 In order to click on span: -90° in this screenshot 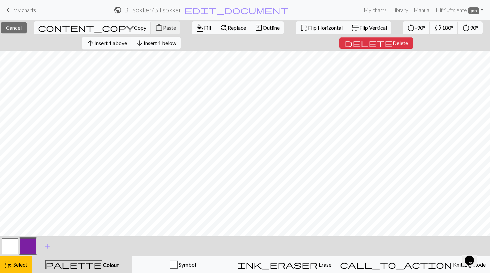, I will do `click(420, 27)`.